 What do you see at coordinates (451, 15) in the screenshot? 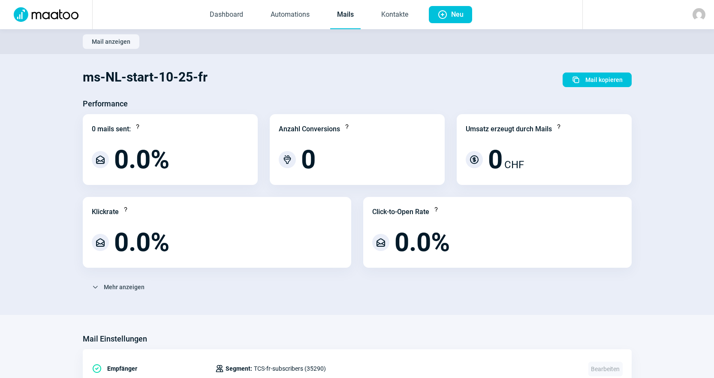
I see `button: Neu` at bounding box center [451, 15].